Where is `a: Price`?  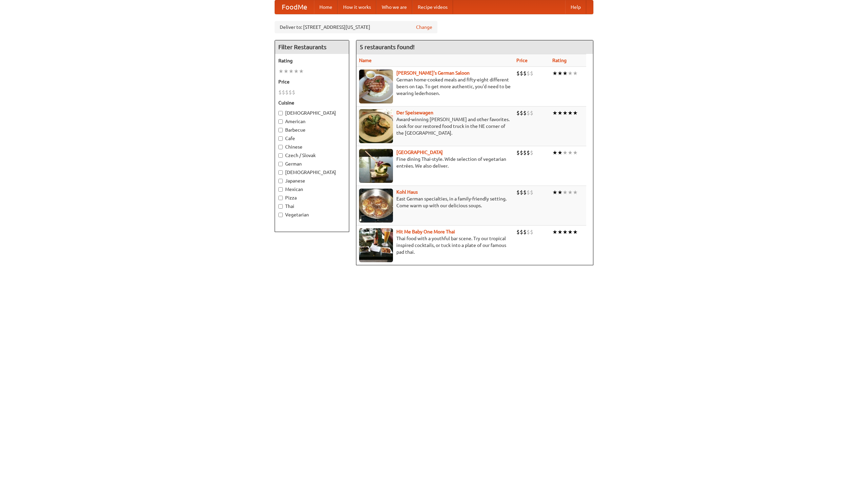 a: Price is located at coordinates (522, 60).